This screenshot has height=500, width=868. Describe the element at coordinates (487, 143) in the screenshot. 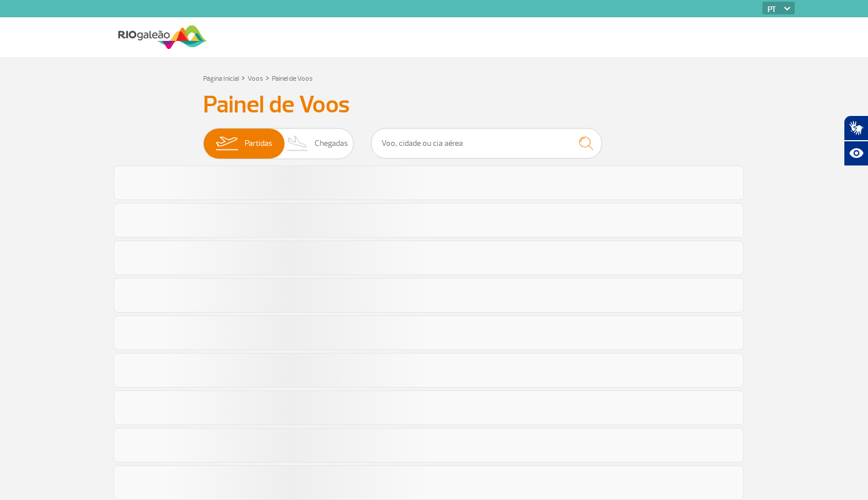

I see `input: Voo, cidade ou cia aérea` at that location.